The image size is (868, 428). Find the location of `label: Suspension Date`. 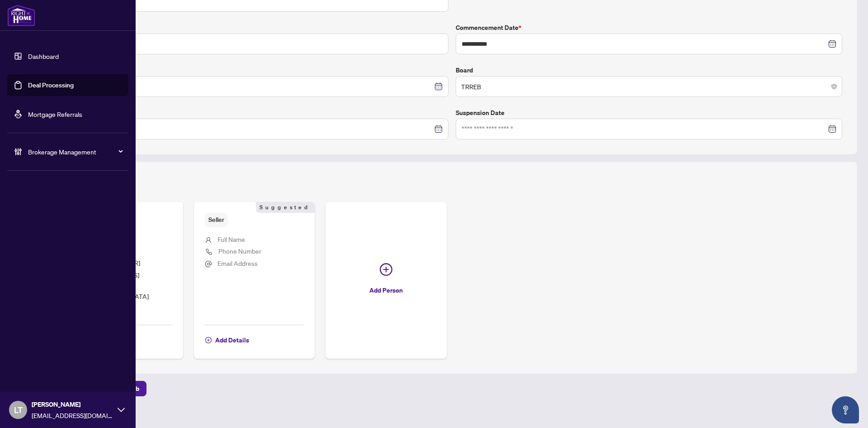

label: Suspension Date is located at coordinates (649, 113).